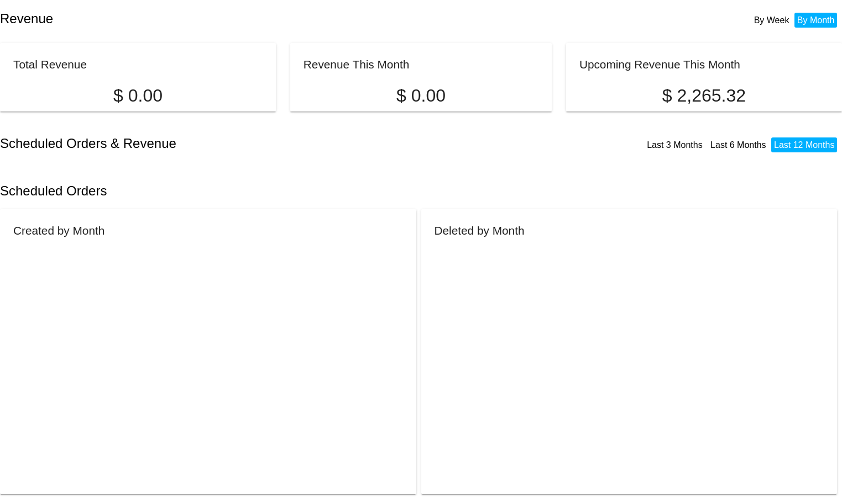 This screenshot has height=504, width=842. What do you see at coordinates (738, 145) in the screenshot?
I see `a: Last 6 Months` at bounding box center [738, 145].